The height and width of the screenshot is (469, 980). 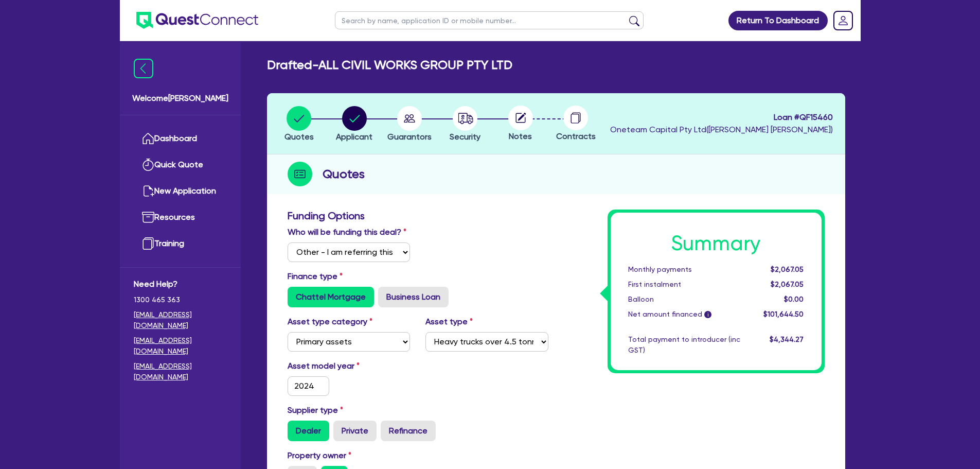 I want to click on label: Dealer, so click(x=308, y=431).